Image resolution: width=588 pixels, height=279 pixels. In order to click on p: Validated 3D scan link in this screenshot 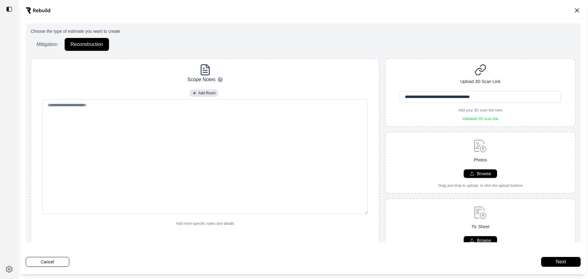, I will do `click(480, 119)`.